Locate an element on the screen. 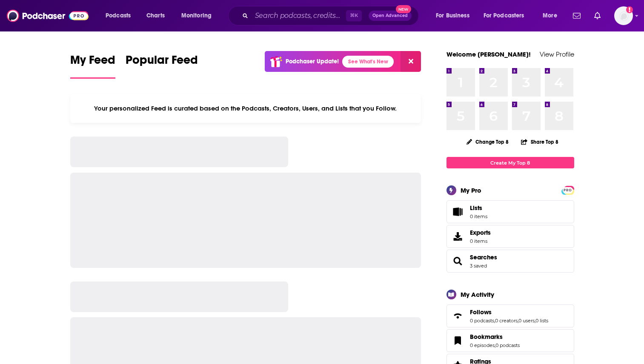 This screenshot has width=644, height=364. span: More is located at coordinates (550, 16).